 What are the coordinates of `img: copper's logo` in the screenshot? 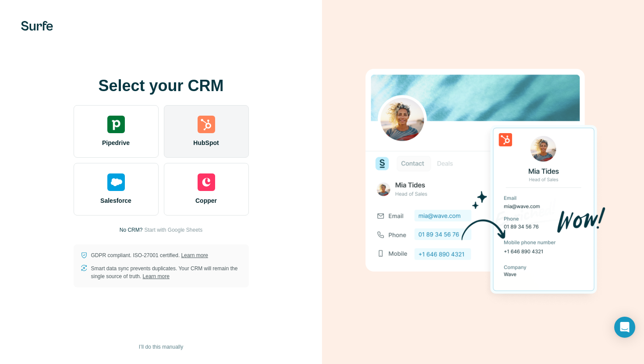 It's located at (206, 182).